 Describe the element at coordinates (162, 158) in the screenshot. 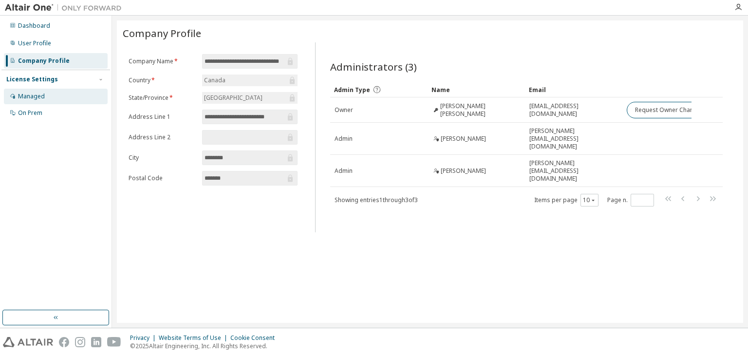

I see `label: City` at that location.